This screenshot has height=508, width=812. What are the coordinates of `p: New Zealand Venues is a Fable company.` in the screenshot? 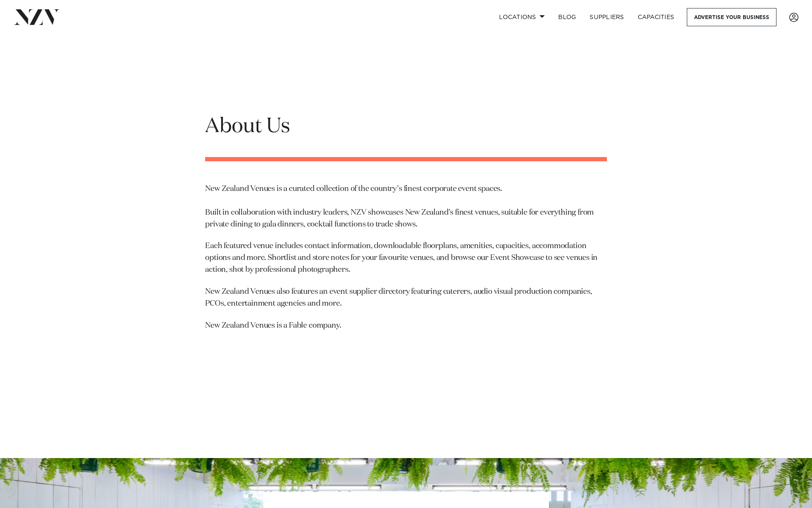 It's located at (406, 326).